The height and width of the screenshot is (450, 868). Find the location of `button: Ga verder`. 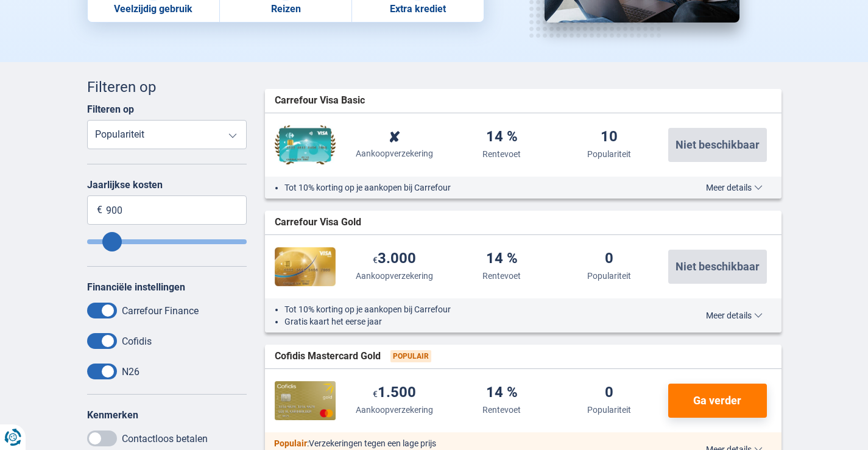

button: Ga verder is located at coordinates (717, 401).